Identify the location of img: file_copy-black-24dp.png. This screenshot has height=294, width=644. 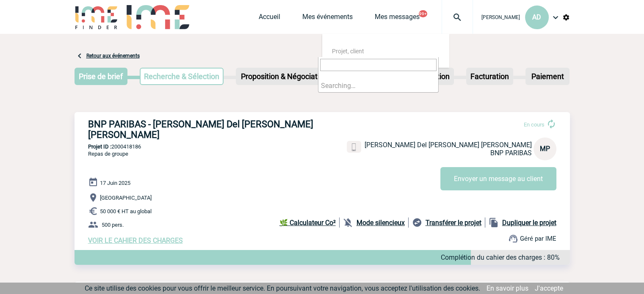
(494, 222).